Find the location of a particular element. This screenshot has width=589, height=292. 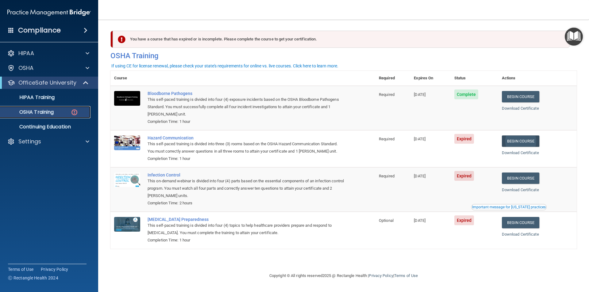

div: Hazard Communication is located at coordinates (246, 138).